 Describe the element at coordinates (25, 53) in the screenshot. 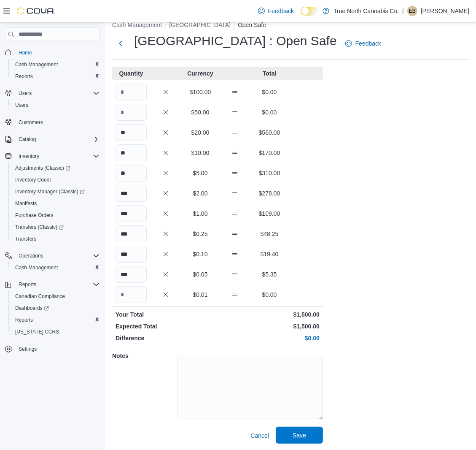

I see `span: Home` at that location.